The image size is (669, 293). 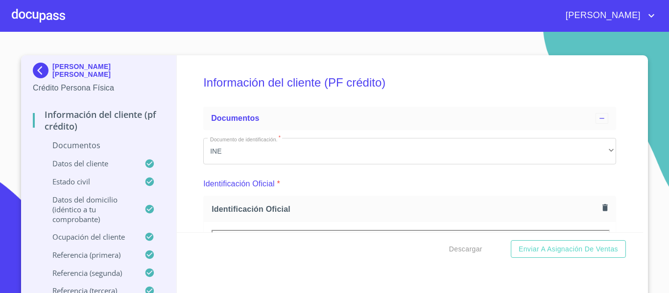 What do you see at coordinates (409, 151) in the screenshot?
I see `div: INE` at bounding box center [409, 151].